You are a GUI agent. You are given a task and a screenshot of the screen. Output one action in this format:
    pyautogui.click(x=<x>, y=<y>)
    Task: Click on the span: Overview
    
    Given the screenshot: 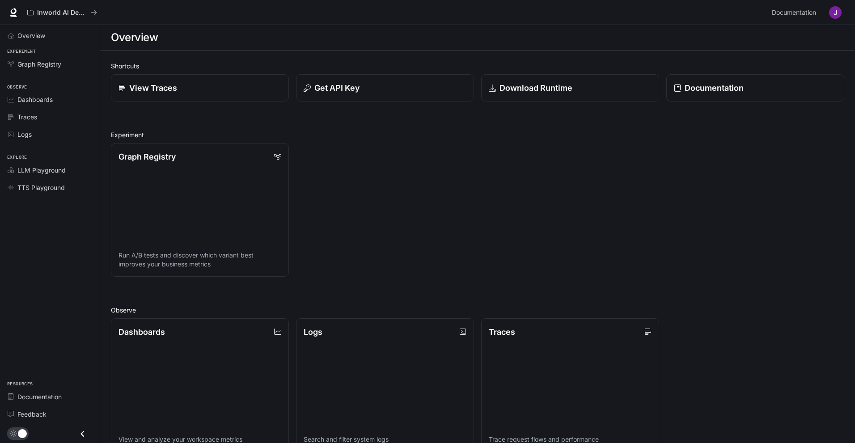 What is the action you would take?
    pyautogui.click(x=31, y=35)
    